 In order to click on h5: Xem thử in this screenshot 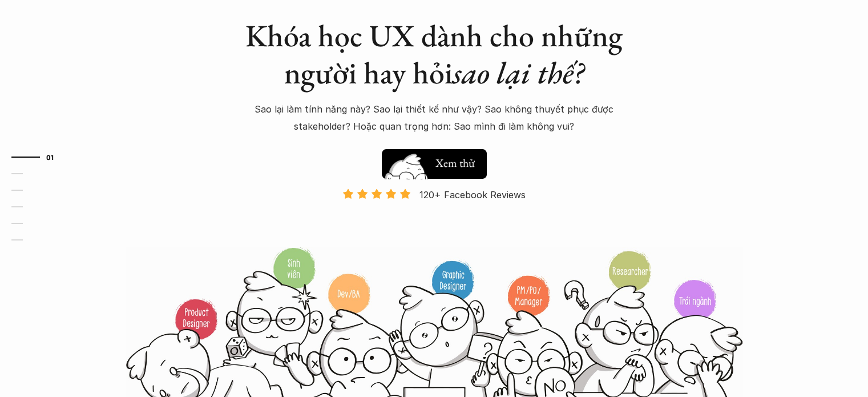, I will do `click(455, 163)`.